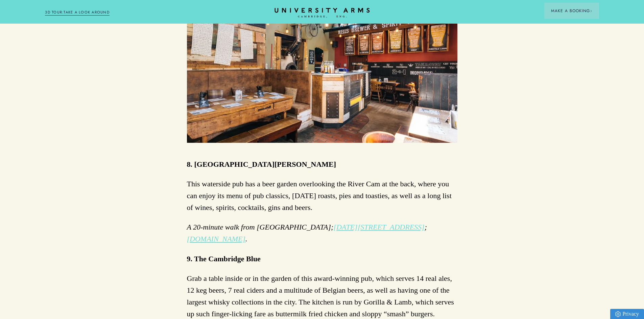 The height and width of the screenshot is (319, 644). I want to click on span: Make a Booking, so click(571, 11).